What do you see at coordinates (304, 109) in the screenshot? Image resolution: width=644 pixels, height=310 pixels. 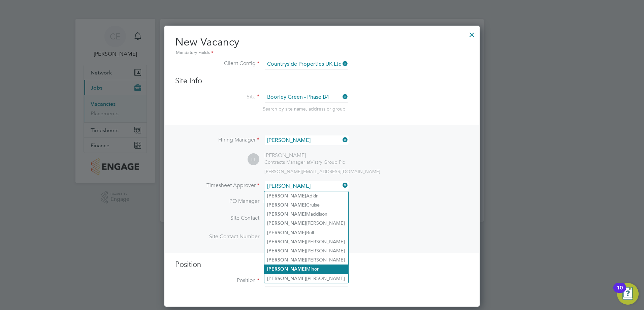 I see `span: Search by site name, address or group` at bounding box center [304, 109].